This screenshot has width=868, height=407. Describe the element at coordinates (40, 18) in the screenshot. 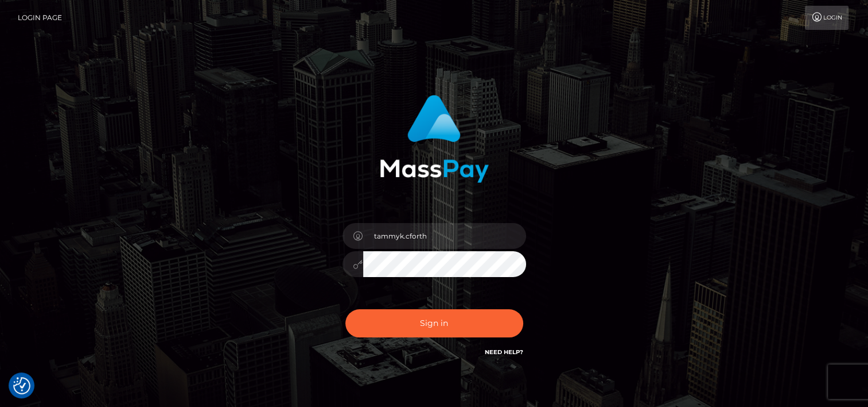

I see `a: Login Page` at that location.